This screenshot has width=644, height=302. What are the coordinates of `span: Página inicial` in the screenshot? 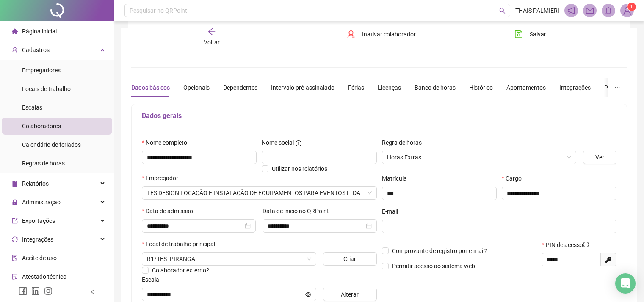 It's located at (39, 31).